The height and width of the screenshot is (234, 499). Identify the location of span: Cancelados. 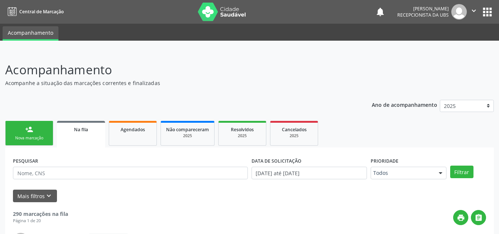
(294, 129).